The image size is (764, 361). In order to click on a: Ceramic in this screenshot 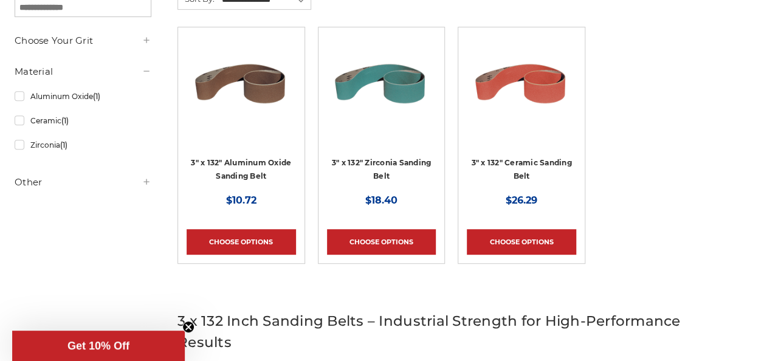, I will do `click(83, 120)`.